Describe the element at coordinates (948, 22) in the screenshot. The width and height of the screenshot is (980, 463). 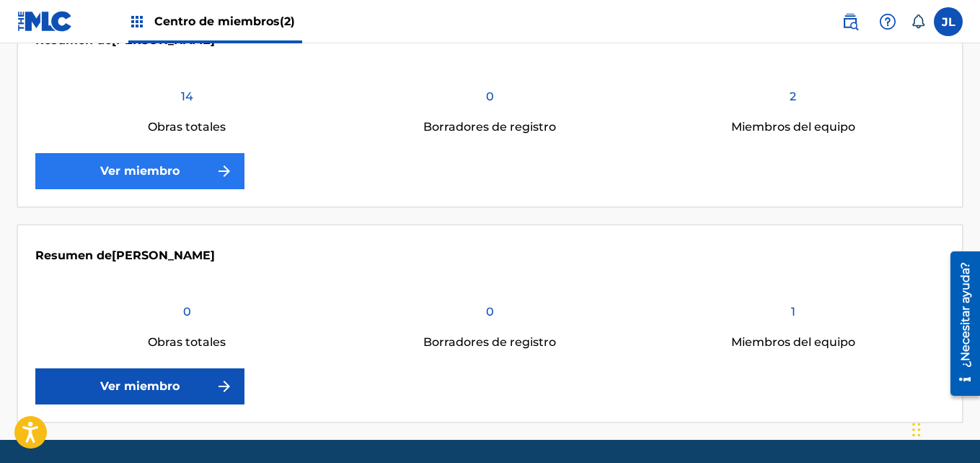
I see `div: Menú de usuario` at that location.